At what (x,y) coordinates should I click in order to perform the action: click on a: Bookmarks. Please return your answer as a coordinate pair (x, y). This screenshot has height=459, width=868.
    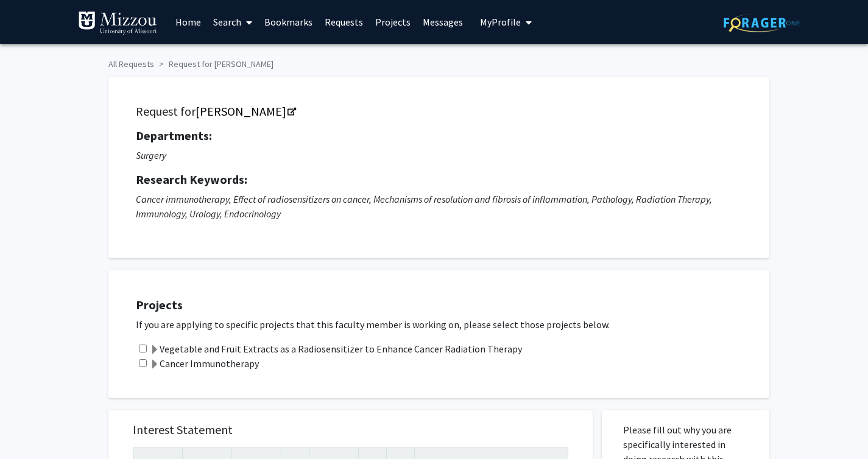
    Looking at the image, I should click on (288, 22).